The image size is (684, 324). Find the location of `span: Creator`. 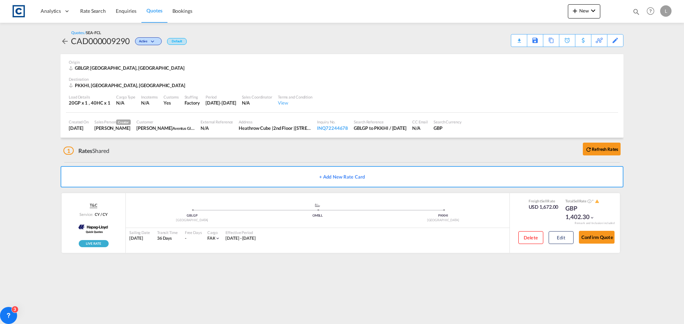

span: Creator is located at coordinates (123, 122).